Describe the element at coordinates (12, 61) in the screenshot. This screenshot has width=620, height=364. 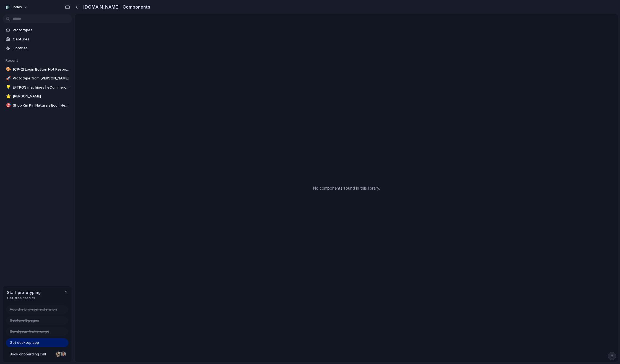
I see `span: Recent` at that location.